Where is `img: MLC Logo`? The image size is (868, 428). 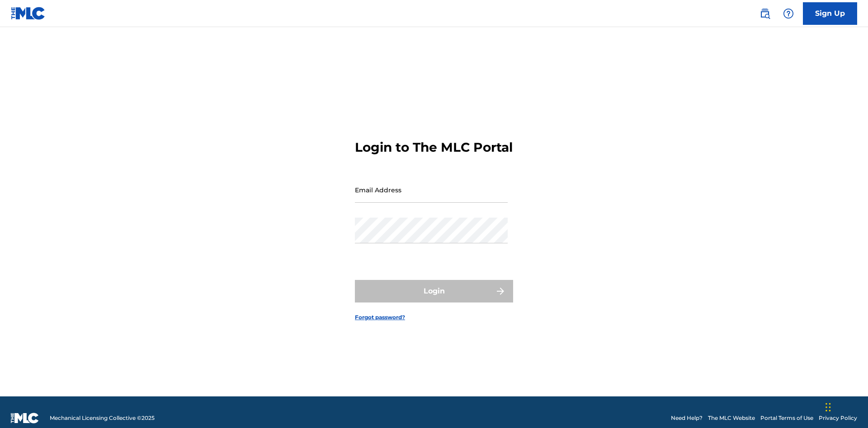
img: MLC Logo is located at coordinates (28, 13).